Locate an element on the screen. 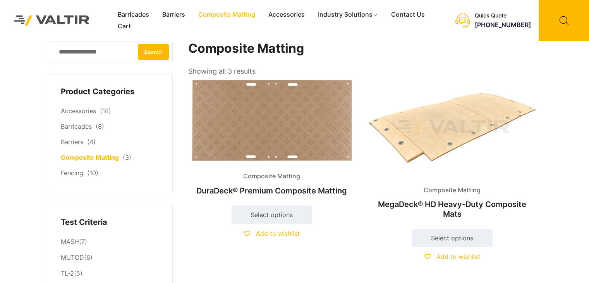  a: Select options for “MegaDeck® HD Heavy-Duty Composite Mats” is located at coordinates (452, 238).